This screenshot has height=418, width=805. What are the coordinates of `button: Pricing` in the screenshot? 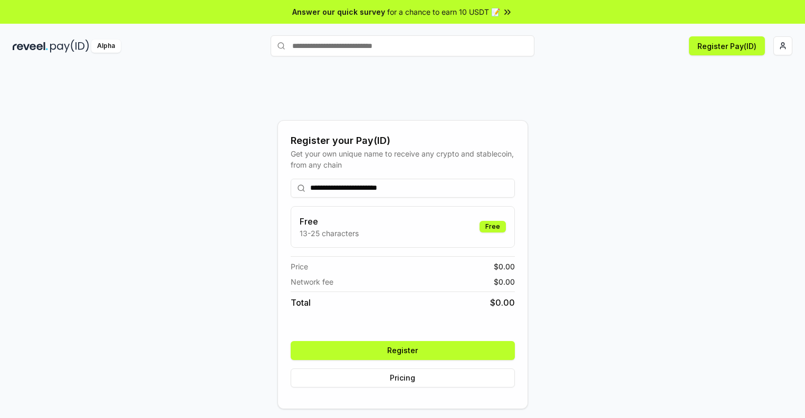 It's located at (403, 378).